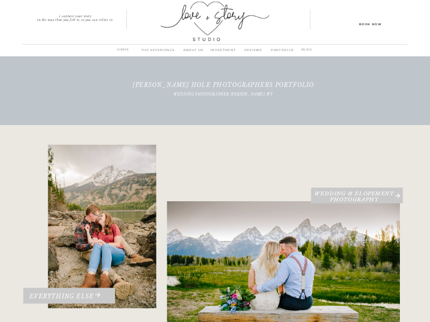  I want to click on a: Everything Else, so click(61, 298).